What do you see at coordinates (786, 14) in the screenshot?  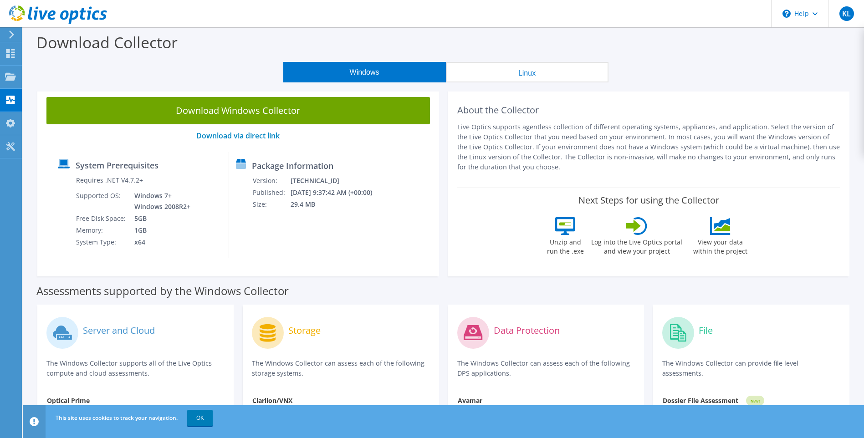 I see `svg: \n` at bounding box center [786, 14].